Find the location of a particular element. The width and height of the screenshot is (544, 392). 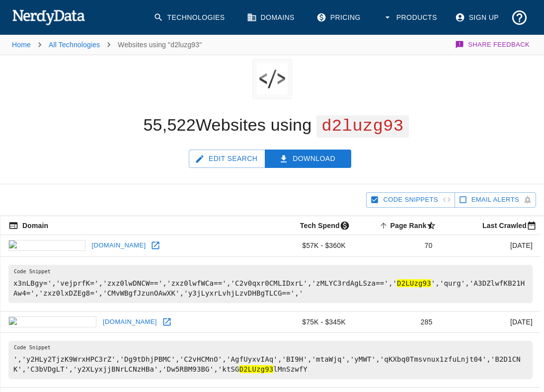

td: 70 is located at coordinates (397, 246).